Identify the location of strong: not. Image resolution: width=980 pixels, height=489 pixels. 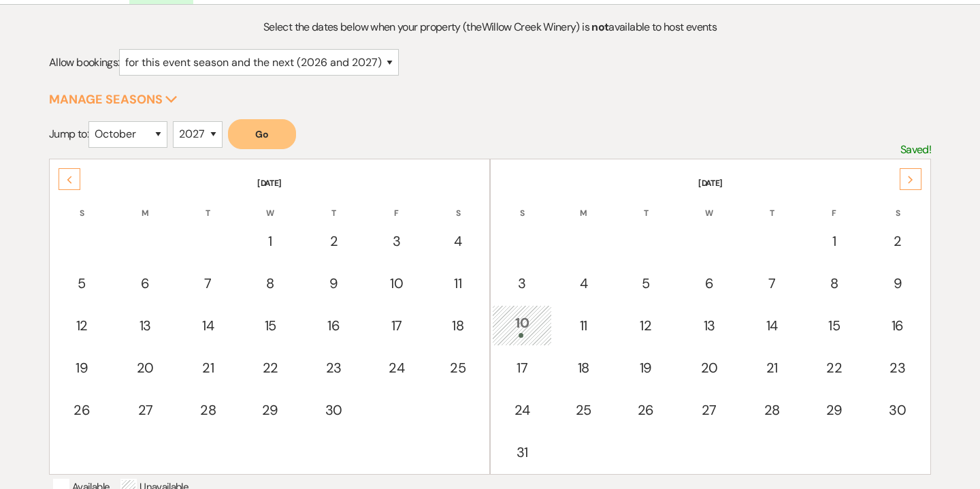
(600, 26).